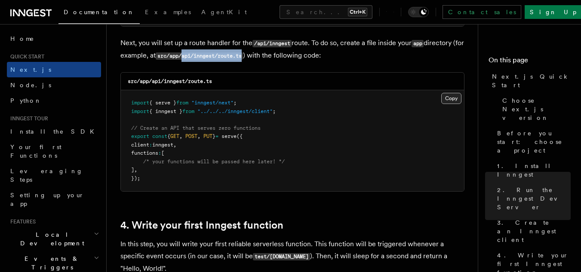 This screenshot has height=272, width=581. Describe the element at coordinates (54, 39) in the screenshot. I see `a: Home` at that location.